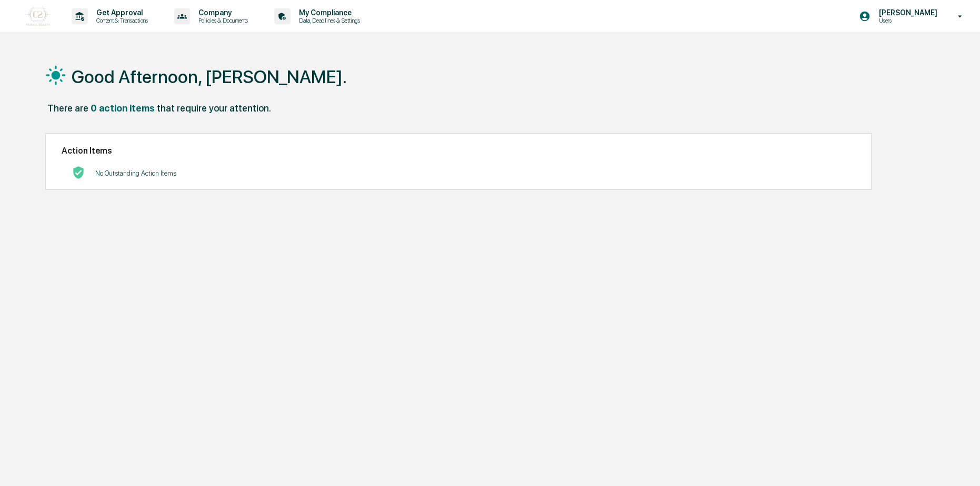 The width and height of the screenshot is (980, 486). I want to click on p: My Compliance, so click(328, 13).